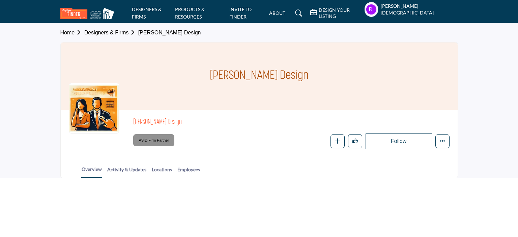 The width and height of the screenshot is (518, 237). Describe the element at coordinates (111, 32) in the screenshot. I see `a: Designers & Firms` at that location.